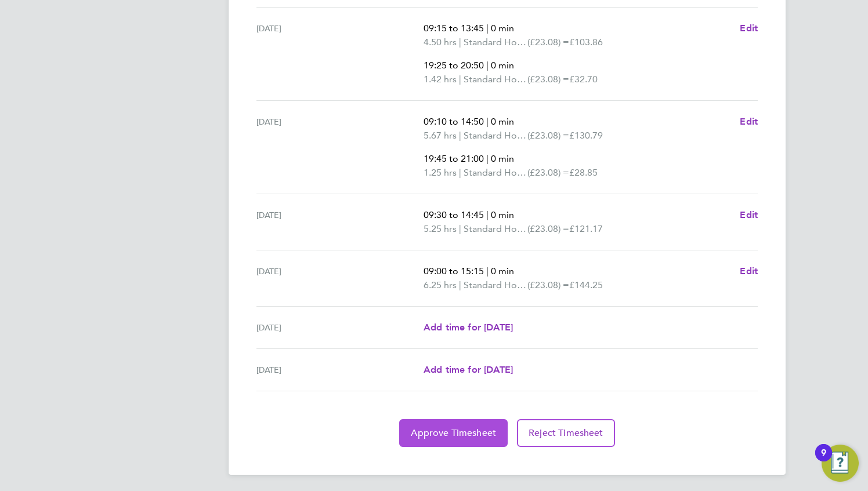 The width and height of the screenshot is (868, 491). What do you see at coordinates (454, 65) in the screenshot?
I see `span: 19:25 to 20:50` at bounding box center [454, 65].